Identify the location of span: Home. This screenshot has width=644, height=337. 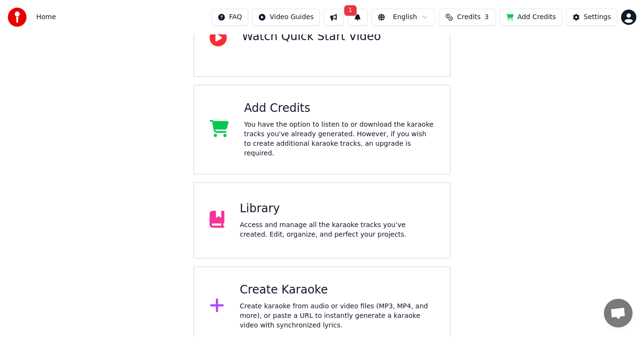
(46, 17).